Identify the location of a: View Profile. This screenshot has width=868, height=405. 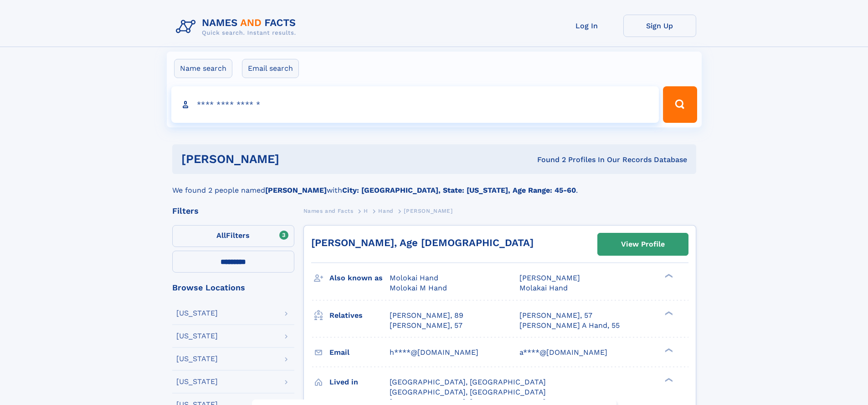
(643, 244).